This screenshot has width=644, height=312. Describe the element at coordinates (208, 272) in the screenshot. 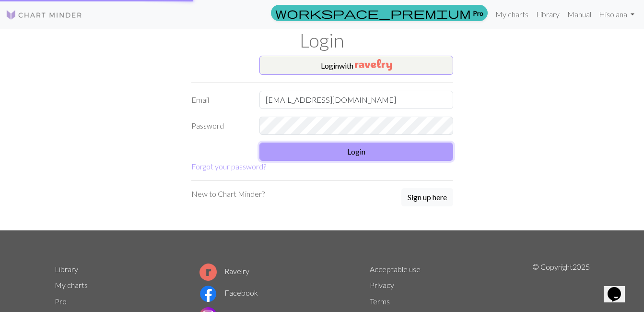

I see `img: Ravelry logo` at that location.